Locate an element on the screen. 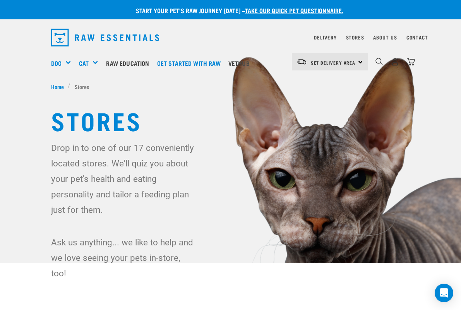  a: Cat is located at coordinates (84, 63).